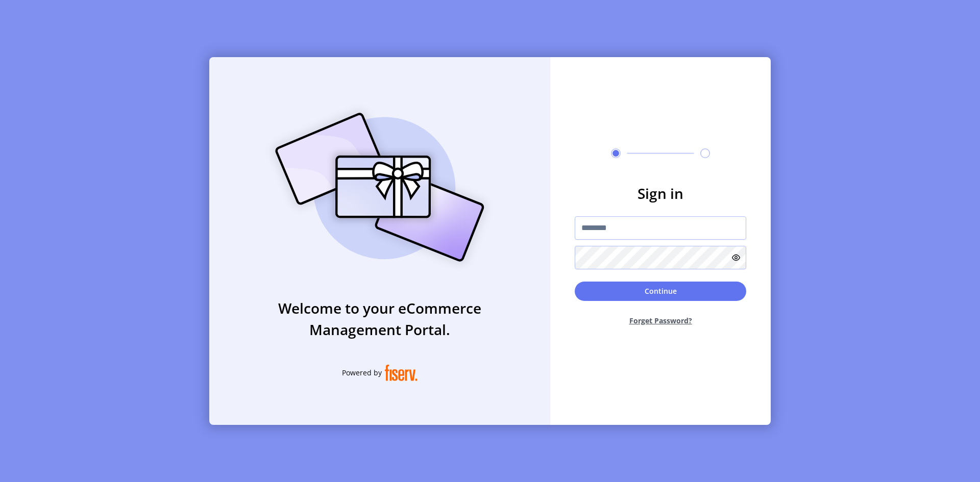 Image resolution: width=980 pixels, height=482 pixels. What do you see at coordinates (379, 187) in the screenshot?
I see `img: card_Illustration.svg` at bounding box center [379, 187].